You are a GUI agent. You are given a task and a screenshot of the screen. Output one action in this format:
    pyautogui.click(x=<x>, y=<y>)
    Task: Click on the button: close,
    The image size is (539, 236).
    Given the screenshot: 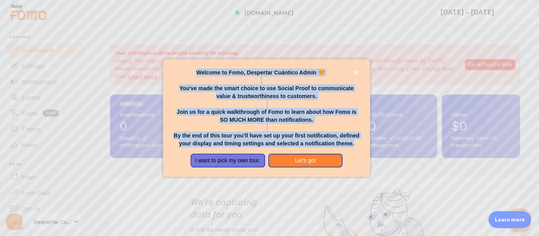 What is the action you would take?
    pyautogui.click(x=356, y=73)
    